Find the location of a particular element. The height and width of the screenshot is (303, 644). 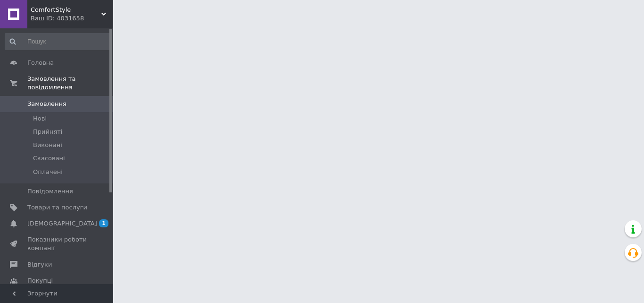

span: Показники роботи компанії is located at coordinates (57, 244).